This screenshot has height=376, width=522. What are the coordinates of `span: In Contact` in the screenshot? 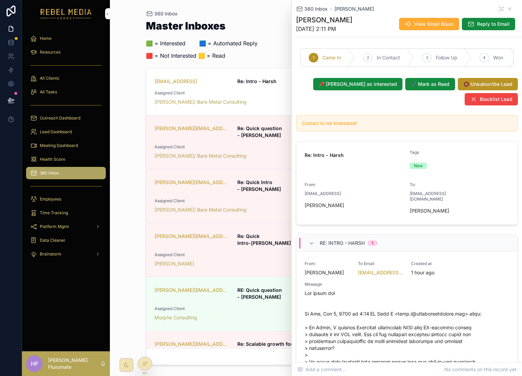 It's located at (388, 58).